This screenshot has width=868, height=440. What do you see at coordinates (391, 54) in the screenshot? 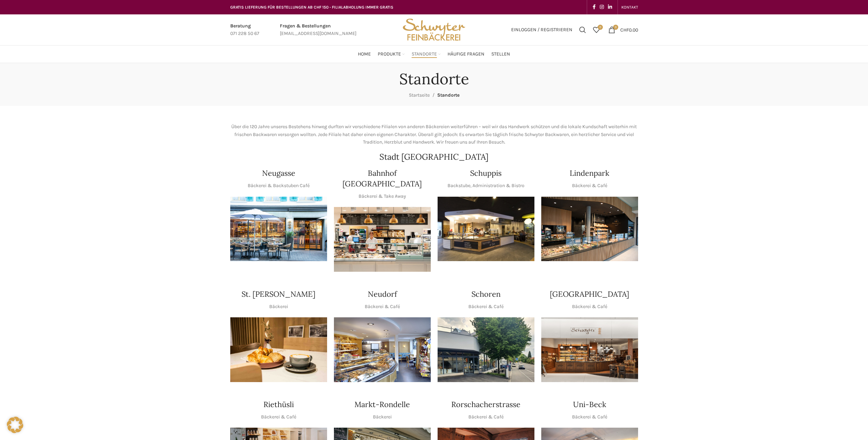
I see `a: Produkte` at bounding box center [391, 54].